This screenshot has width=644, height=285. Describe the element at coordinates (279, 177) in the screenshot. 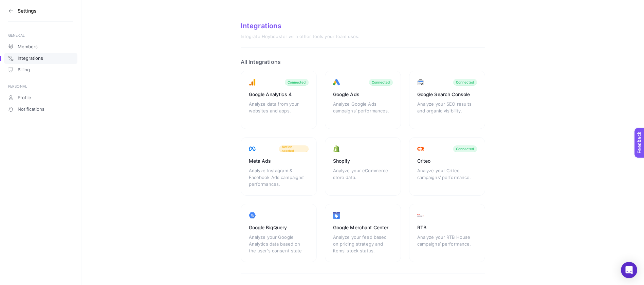

I see `div: Analyze Instagram & Facebook Ads campaigns’ performances.` at that location.